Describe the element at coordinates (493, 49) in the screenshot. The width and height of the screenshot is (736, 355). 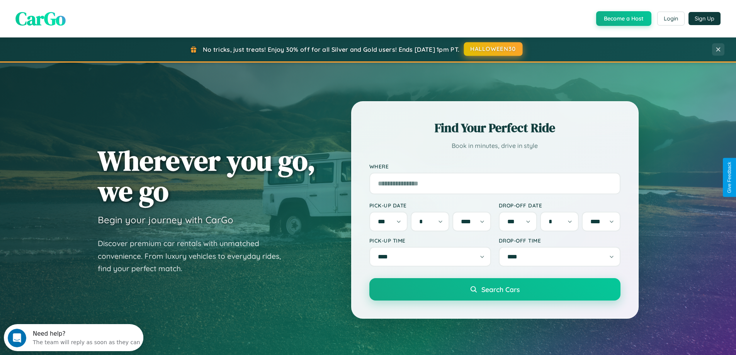
I see `button: HALLOWEEN30` at that location.